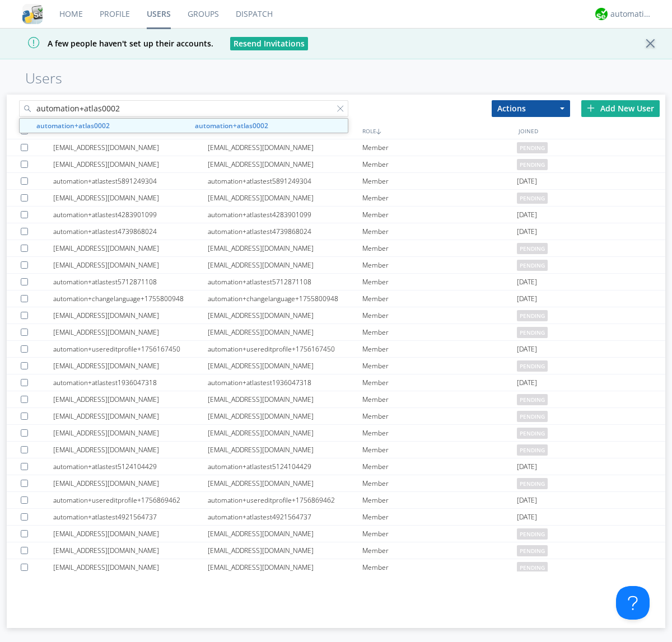 The image size is (672, 642). Describe the element at coordinates (285, 500) in the screenshot. I see `div: automation+usereditprofile+1756869462` at that location.